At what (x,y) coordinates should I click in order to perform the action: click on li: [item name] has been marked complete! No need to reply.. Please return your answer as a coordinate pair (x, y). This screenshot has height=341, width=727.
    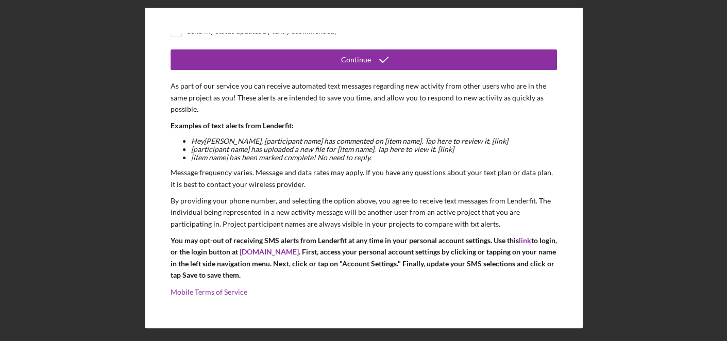
    Looking at the image, I should click on (374, 158).